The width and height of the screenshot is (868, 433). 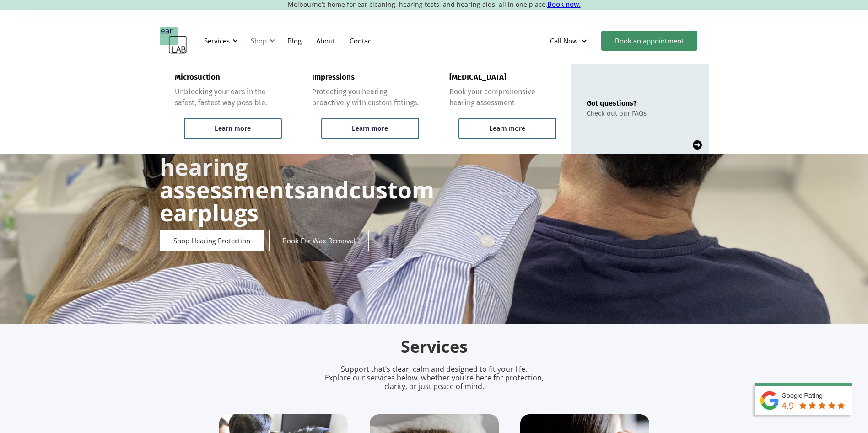 I want to click on a: Blog, so click(x=294, y=41).